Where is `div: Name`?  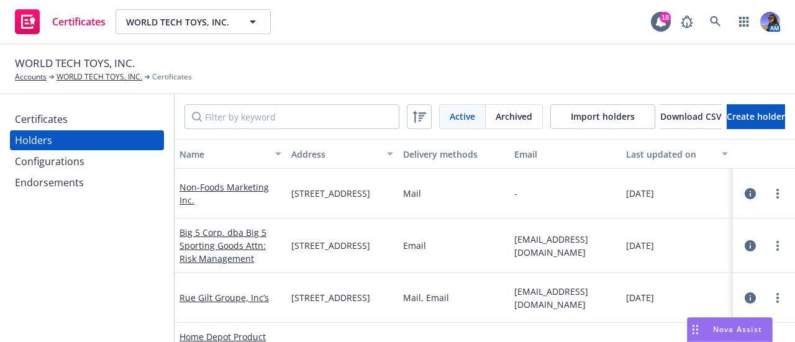 div: Name is located at coordinates (224, 154).